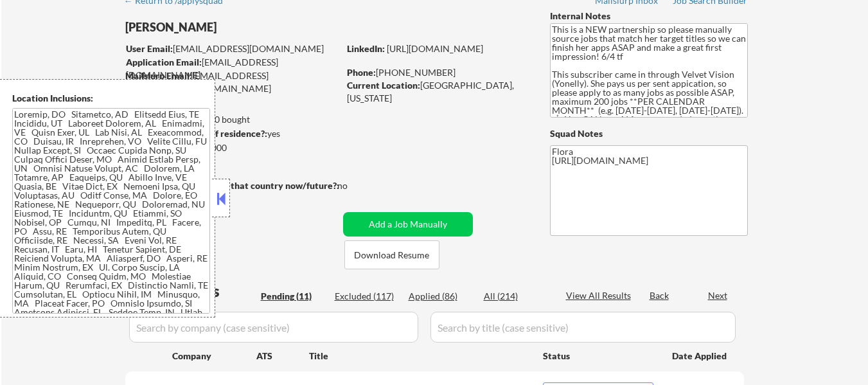 The image size is (868, 385). What do you see at coordinates (159, 75) in the screenshot?
I see `strong: Mailslurp Email:` at bounding box center [159, 75].